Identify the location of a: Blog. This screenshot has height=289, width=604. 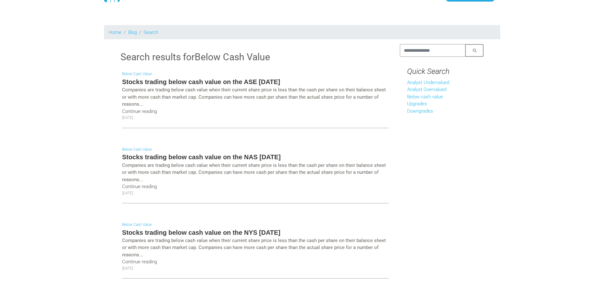
(132, 32).